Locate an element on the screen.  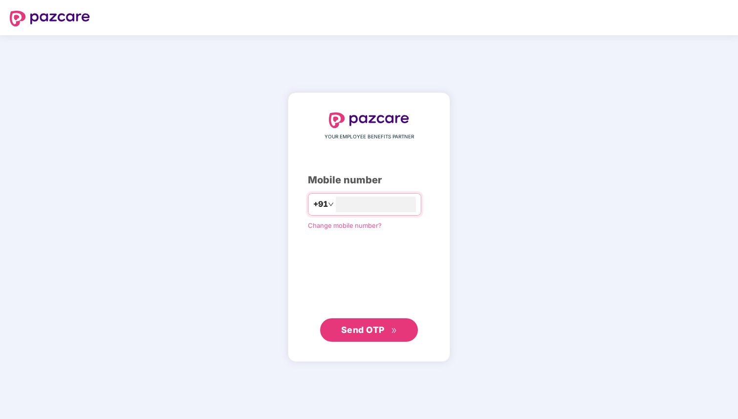
span: Change mobile number? is located at coordinates (344, 225).